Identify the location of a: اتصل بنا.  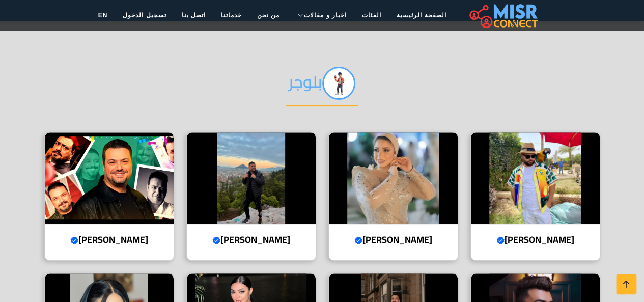
(194, 15).